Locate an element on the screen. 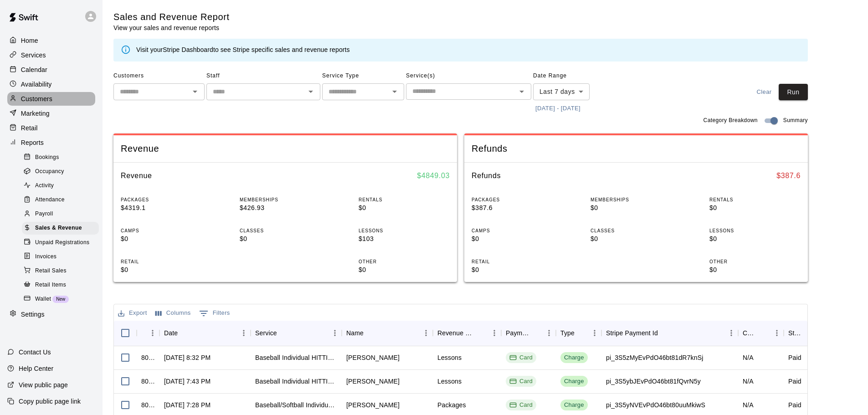 The height and width of the screenshot is (415, 868). p: PACKAGES is located at coordinates (166, 199).